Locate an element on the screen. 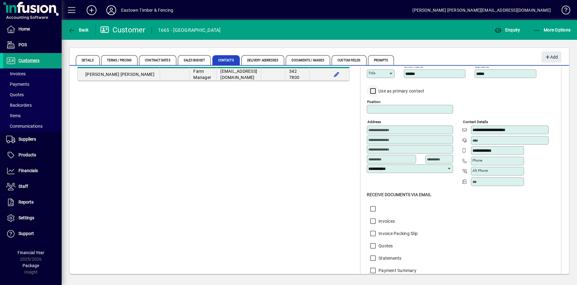 This screenshot has width=577, height=285. span: Communications is located at coordinates (24, 126).